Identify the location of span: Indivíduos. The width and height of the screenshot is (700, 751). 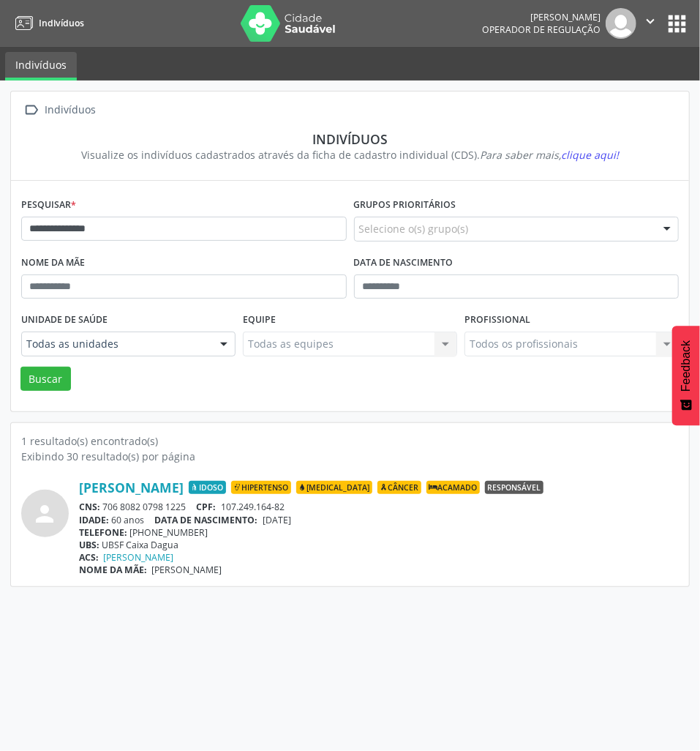
(61, 23).